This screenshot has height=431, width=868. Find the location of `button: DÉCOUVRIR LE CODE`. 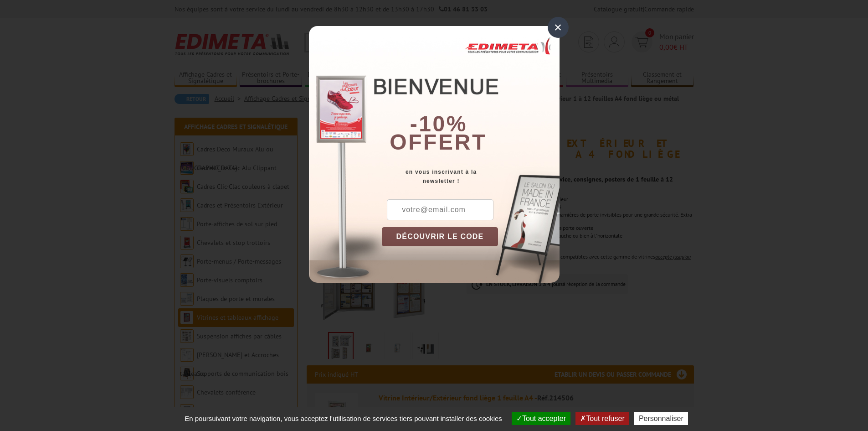

button: DÉCOUVRIR LE CODE is located at coordinates (440, 237).